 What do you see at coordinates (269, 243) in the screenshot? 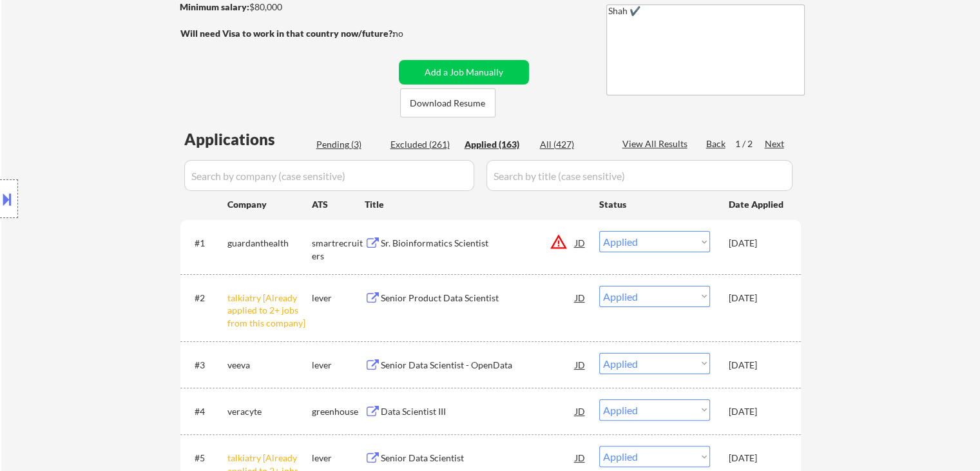
I see `div: guardanthealth` at bounding box center [269, 243].